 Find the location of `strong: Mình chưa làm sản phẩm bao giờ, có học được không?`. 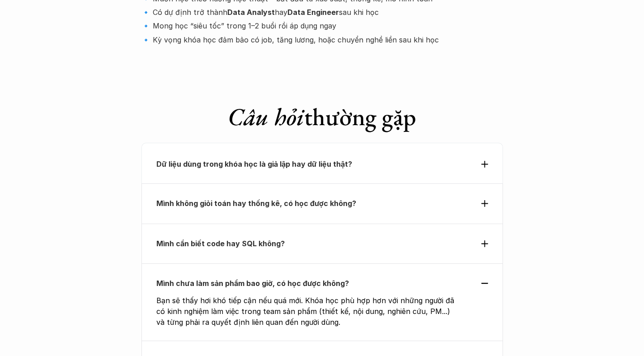

strong: Mình chưa làm sản phẩm bao giờ, có học được không? is located at coordinates (253, 284).